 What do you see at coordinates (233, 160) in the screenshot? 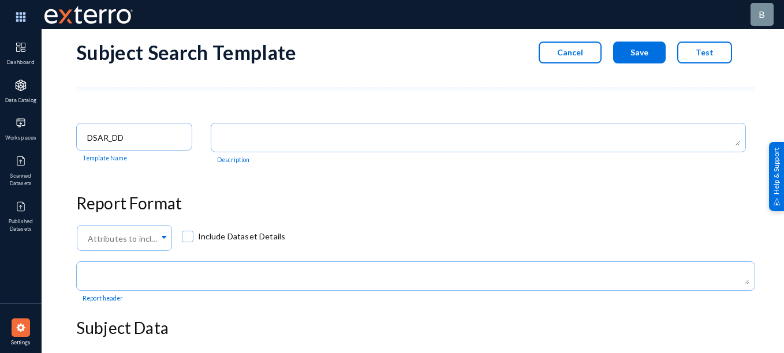
I see `mat-hint: Description` at bounding box center [233, 160].